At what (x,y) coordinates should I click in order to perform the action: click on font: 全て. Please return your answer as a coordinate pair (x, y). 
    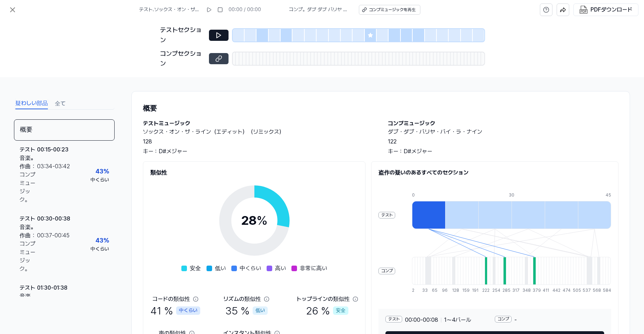
    Looking at the image, I should click on (60, 103).